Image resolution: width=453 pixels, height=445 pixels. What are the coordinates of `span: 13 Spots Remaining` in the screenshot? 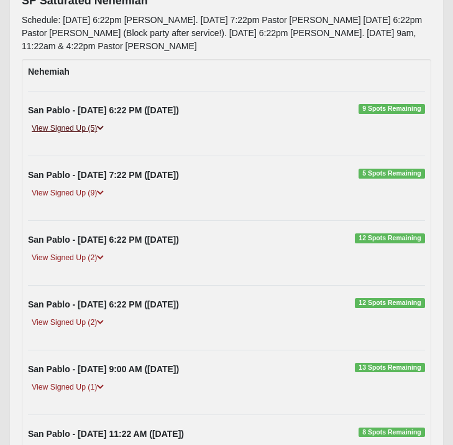 It's located at (390, 368).